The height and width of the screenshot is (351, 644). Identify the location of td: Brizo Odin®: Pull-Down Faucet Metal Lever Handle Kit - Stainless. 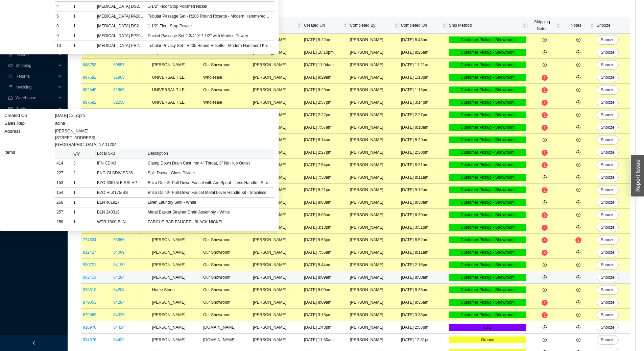
(210, 193).